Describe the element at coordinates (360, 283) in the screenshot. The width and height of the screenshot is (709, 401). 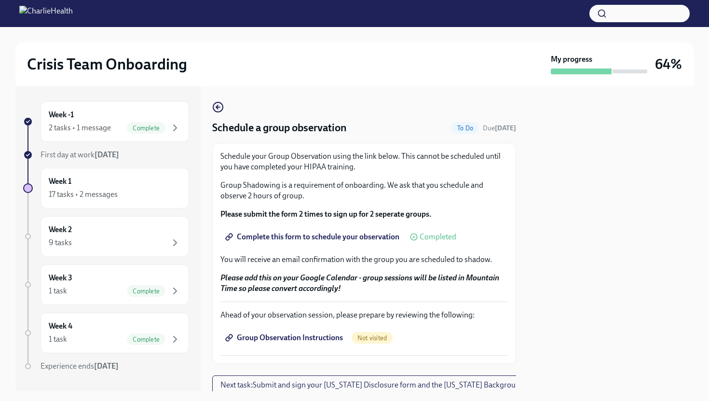
I see `strong: Please add this on your Google Calendar - group sessions will be listed in Mountain Time so pleas...` at that location.